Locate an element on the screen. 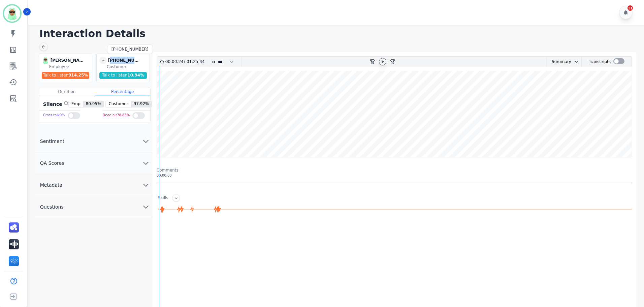  span: 914.25 % is located at coordinates (78, 75).